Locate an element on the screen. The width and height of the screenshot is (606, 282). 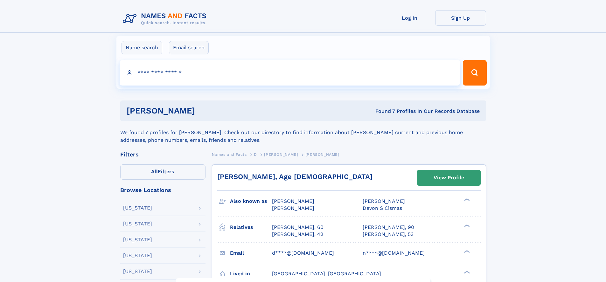
div: Found 7 Profiles In Our Records Database is located at coordinates (382, 111).